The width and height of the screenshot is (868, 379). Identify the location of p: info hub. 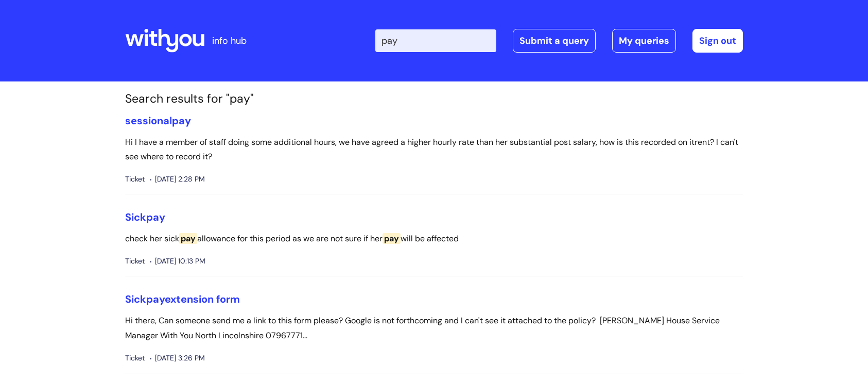
(229, 41).